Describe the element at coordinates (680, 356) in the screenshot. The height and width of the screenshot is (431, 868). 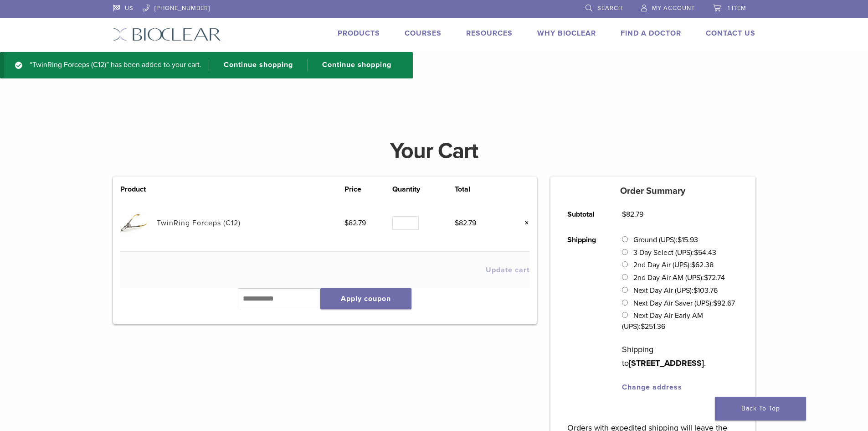
I see `p: Shipping to .` at that location.